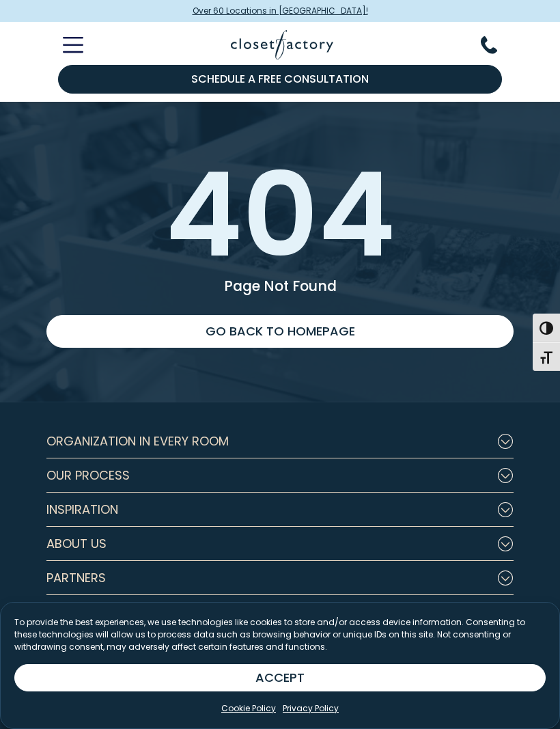 This screenshot has width=560, height=729. I want to click on p: To provide the best experiences, we use technologies like cookies to store and/or access device i..., so click(280, 634).